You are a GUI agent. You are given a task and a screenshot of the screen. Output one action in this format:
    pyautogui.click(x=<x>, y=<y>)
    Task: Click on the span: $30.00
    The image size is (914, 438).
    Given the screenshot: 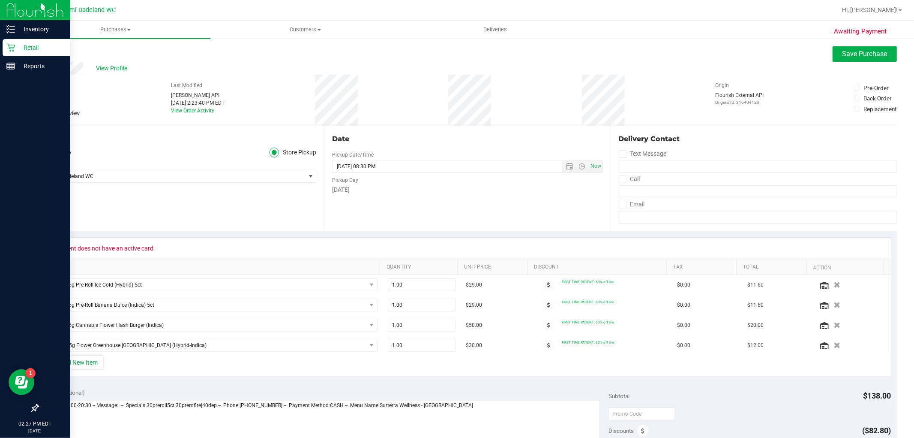 What is the action you would take?
    pyautogui.click(x=474, y=345)
    